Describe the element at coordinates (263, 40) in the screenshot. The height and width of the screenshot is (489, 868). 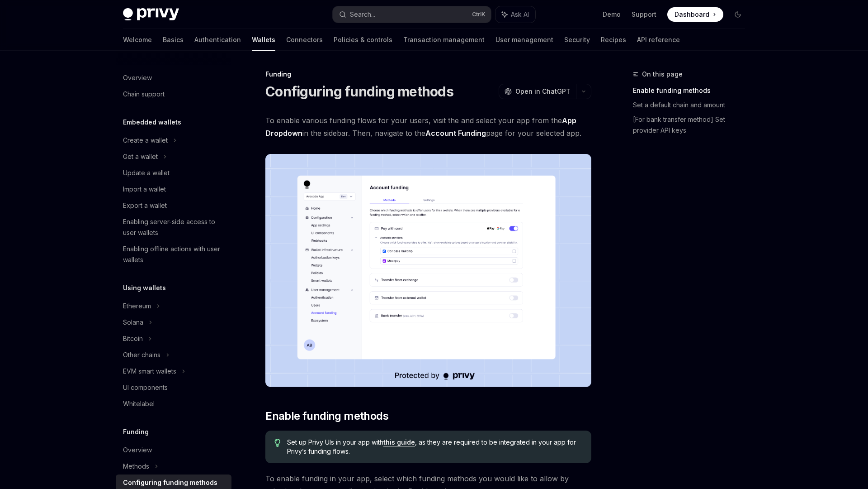
I see `a: Wallets` at that location.